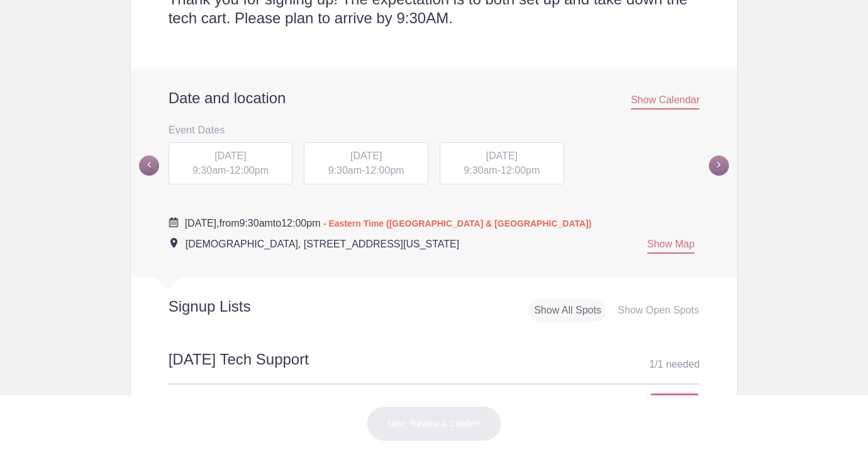 Image resolution: width=868 pixels, height=452 pixels. What do you see at coordinates (434, 423) in the screenshot?
I see `button: Next: Review & Confirm` at bounding box center [434, 423].